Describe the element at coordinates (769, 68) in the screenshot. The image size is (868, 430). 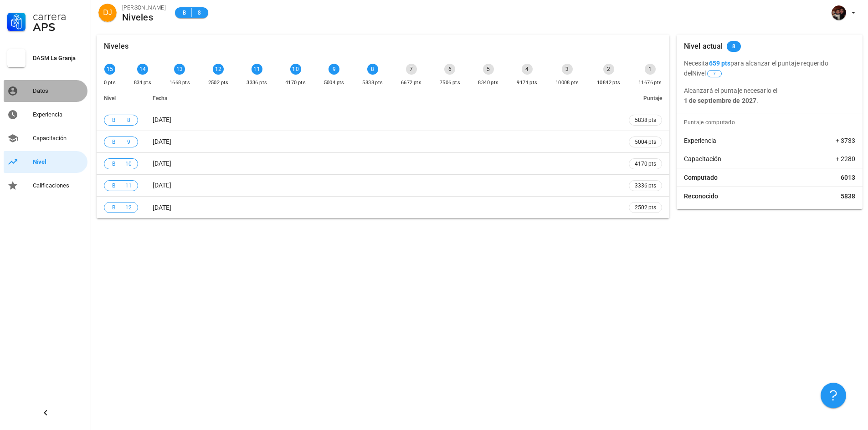
I see `p: Necesita para alcanzar el puntaje requerido del` at that location.